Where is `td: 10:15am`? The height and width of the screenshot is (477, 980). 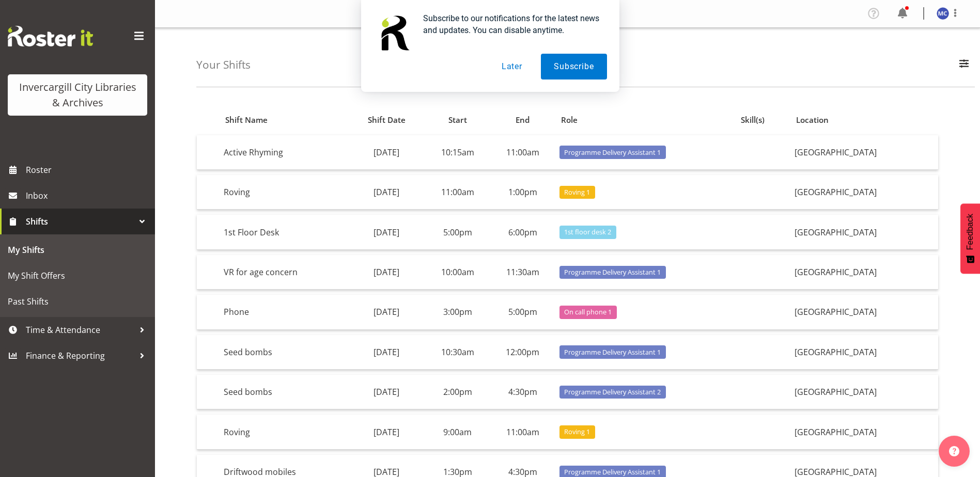 td: 10:15am is located at coordinates (457, 152).